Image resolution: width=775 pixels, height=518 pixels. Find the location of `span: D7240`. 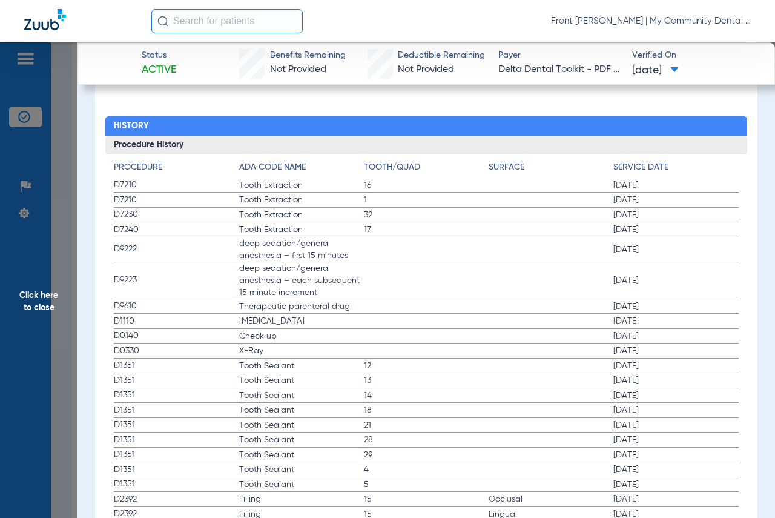

span: D7240 is located at coordinates (176, 230).